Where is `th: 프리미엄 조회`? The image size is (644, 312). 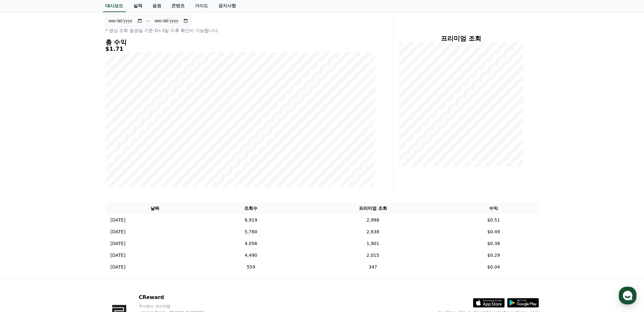 th: 프리미엄 조회 is located at coordinates (372, 208).